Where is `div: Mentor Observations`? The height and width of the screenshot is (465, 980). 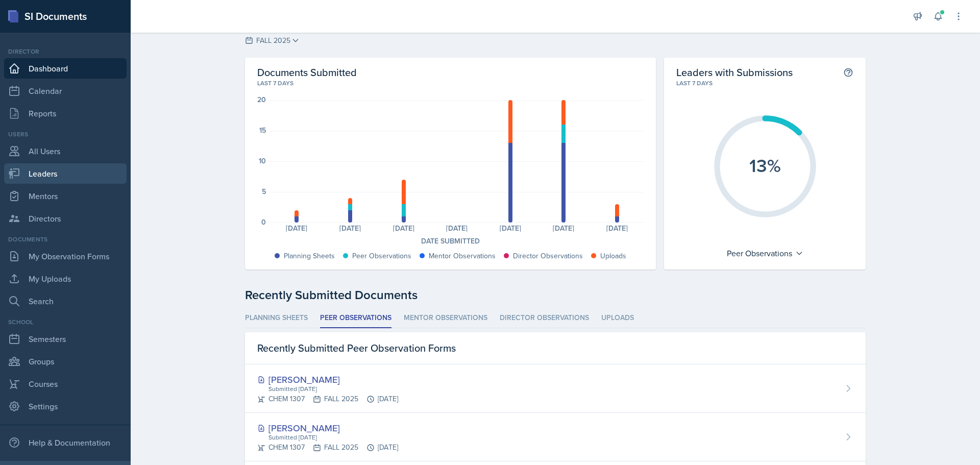 div: Mentor Observations is located at coordinates (462, 256).